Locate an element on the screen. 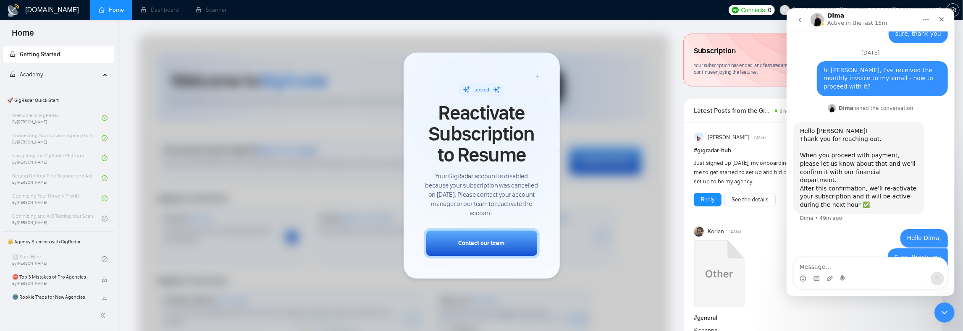  span: double-left is located at coordinates (104, 316).